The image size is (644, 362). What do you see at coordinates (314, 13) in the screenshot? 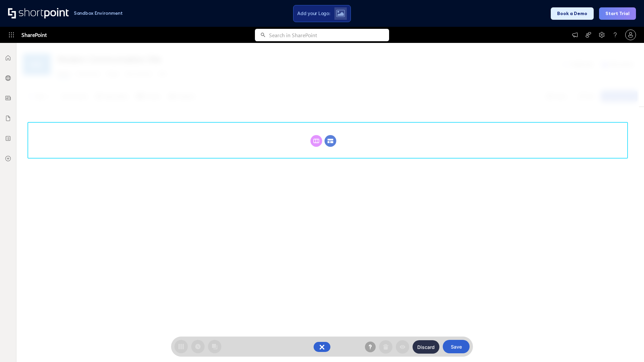
I see `span: Add your Logo:` at bounding box center [314, 13].